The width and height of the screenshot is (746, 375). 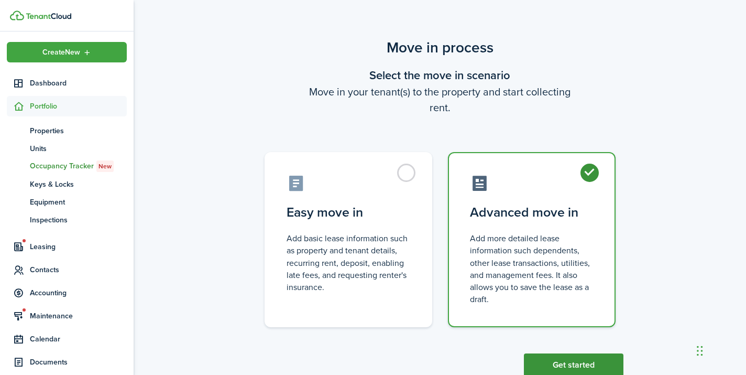 I want to click on control-radio-card-title: Easy move in, so click(x=348, y=212).